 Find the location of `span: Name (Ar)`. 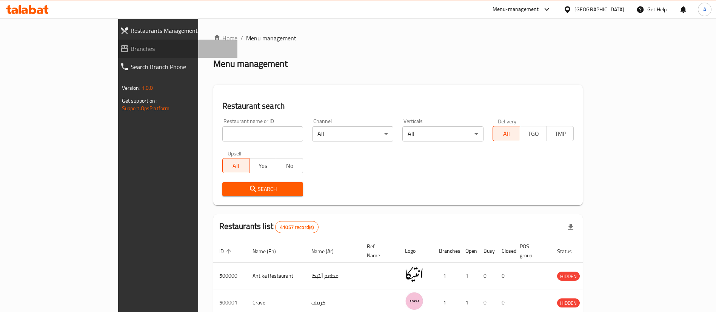

span: Name (Ar) is located at coordinates (327, 251).